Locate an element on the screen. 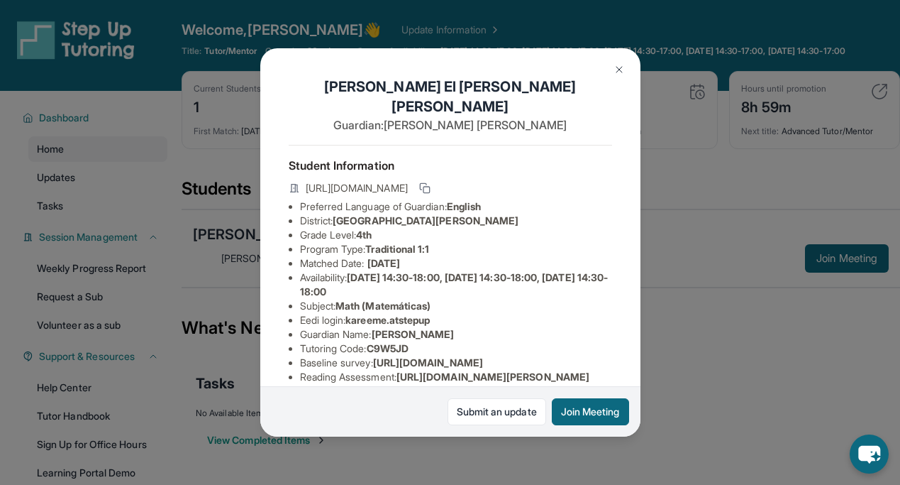 The width and height of the screenshot is (900, 485). a: Submit an update is located at coordinates (497, 412).